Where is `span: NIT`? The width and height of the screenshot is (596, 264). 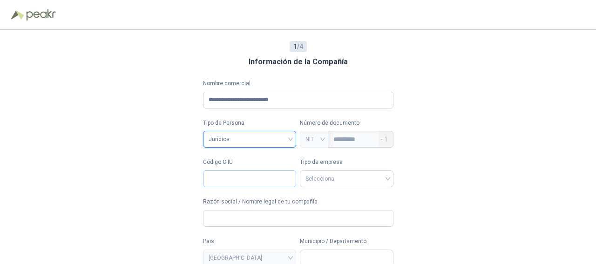
span: NIT is located at coordinates (314, 139).